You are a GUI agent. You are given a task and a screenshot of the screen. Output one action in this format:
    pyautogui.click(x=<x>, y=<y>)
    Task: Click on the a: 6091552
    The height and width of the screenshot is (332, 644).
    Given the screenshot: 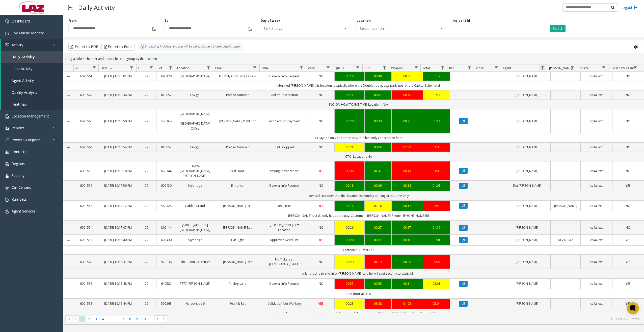 What is the action you would take?
    pyautogui.click(x=86, y=240)
    